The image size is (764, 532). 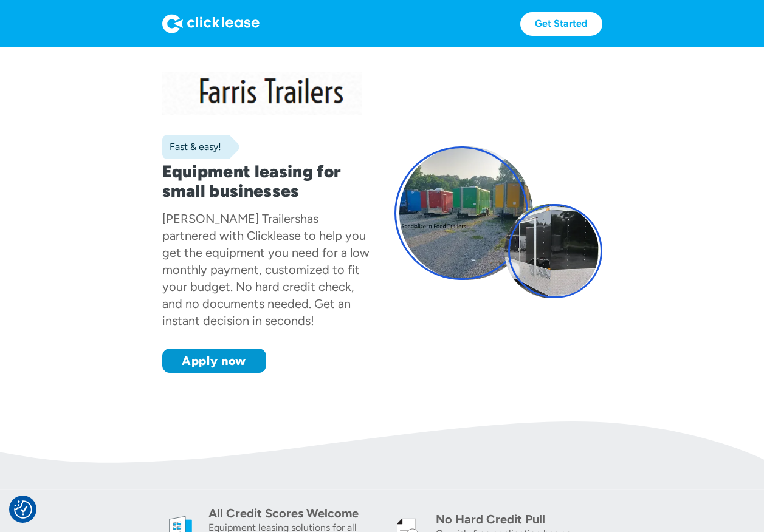 What do you see at coordinates (561, 24) in the screenshot?
I see `a: Get Started` at bounding box center [561, 24].